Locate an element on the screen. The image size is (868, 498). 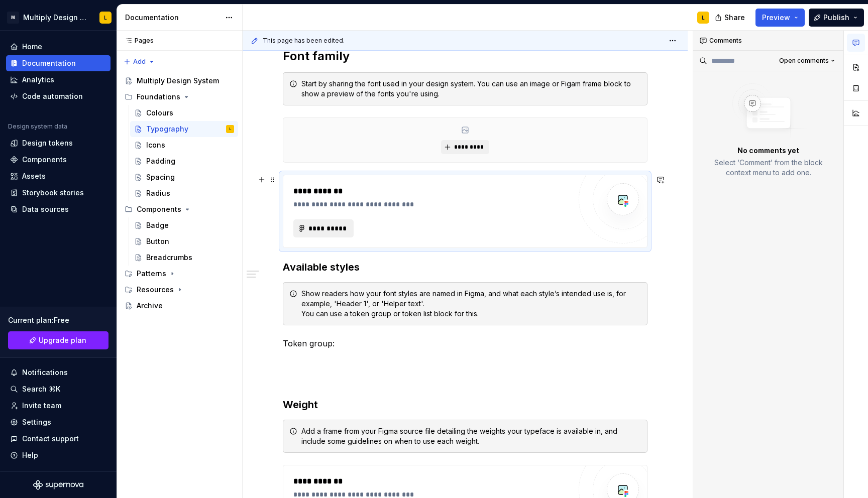
span: Add is located at coordinates (139, 62).